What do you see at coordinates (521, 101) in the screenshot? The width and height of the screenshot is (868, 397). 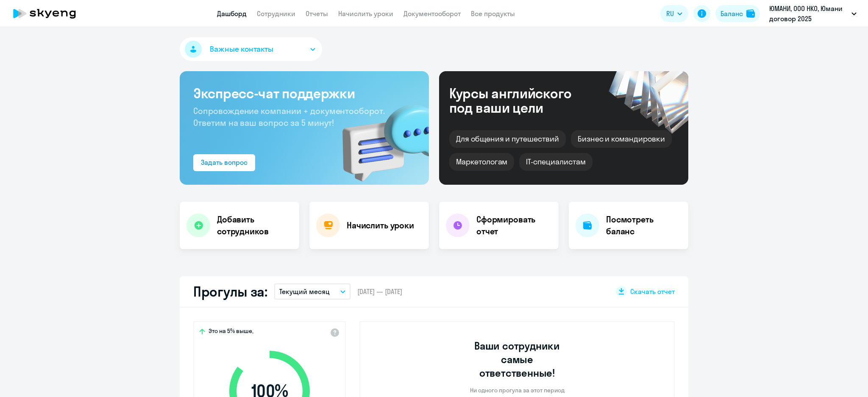 I see `div: Курсы английского под ваши цели` at bounding box center [521, 101].